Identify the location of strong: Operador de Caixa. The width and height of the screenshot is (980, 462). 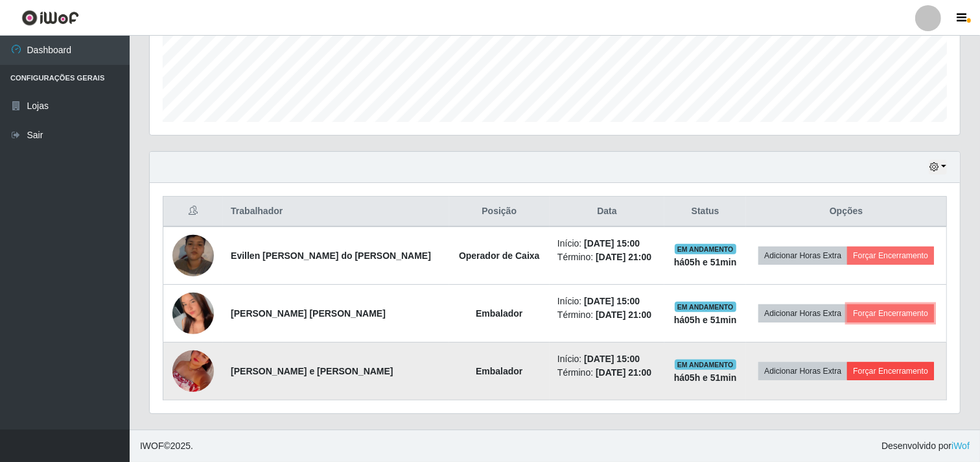
(499, 256).